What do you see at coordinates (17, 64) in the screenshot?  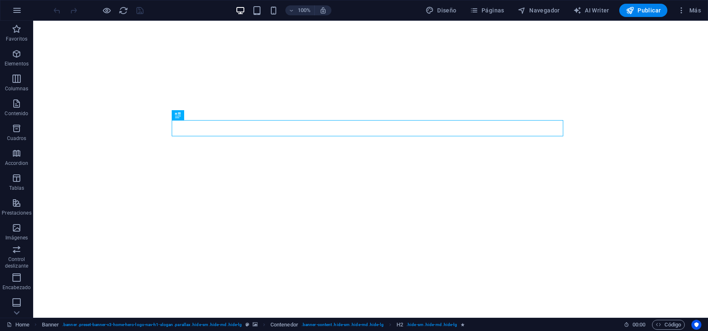 I see `p: Elementos` at bounding box center [17, 64].